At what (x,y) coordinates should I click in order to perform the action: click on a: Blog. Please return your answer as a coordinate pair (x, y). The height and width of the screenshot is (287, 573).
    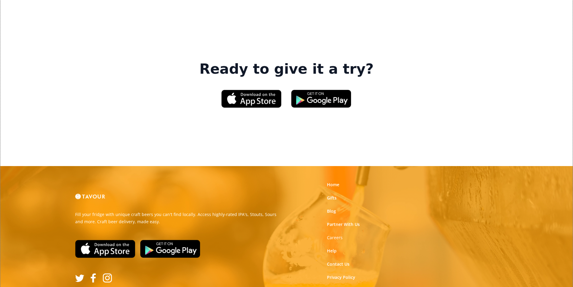
    Looking at the image, I should click on (331, 211).